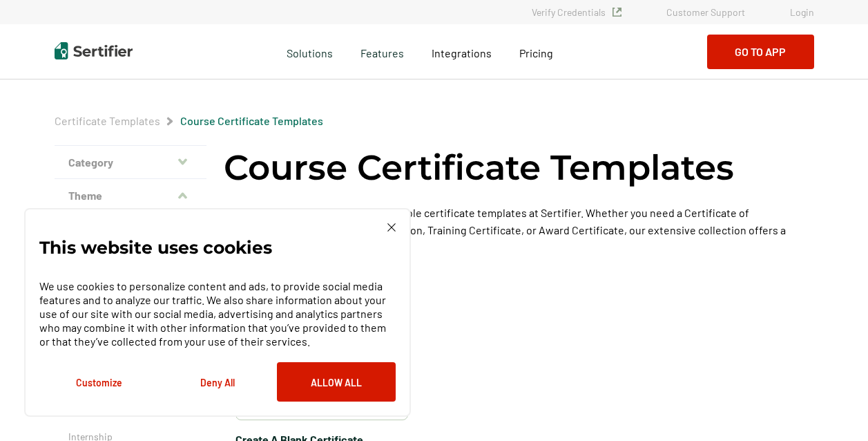  I want to click on button: Go to App, so click(760, 52).